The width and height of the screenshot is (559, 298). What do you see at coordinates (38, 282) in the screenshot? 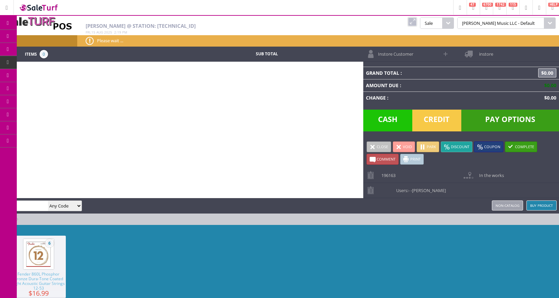
I see `span: Fender 860L Phosphor Bronze Dura-Tone Coated Light Acoustic Guitar Strings 12-53` at bounding box center [38, 282].